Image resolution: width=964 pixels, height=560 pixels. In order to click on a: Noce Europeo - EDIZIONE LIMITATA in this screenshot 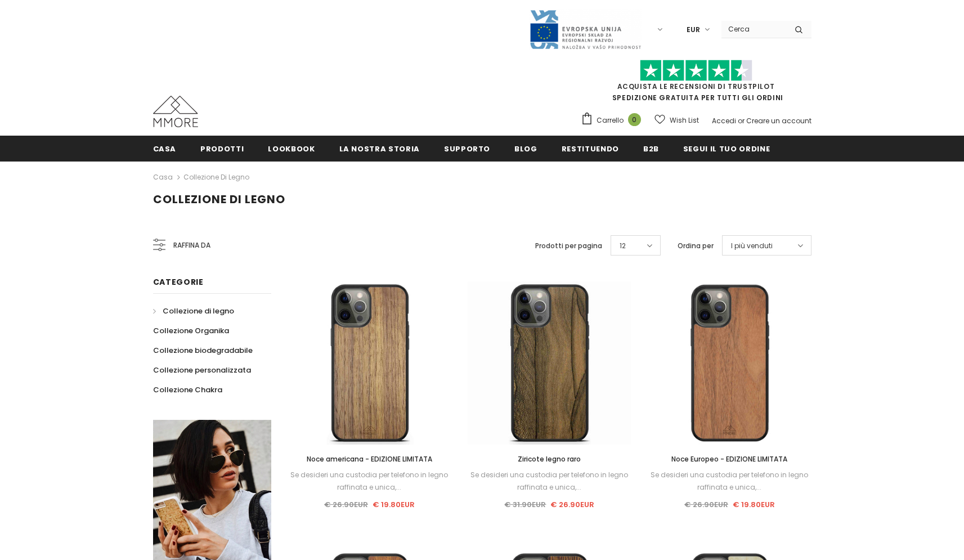, I will do `click(729, 460)`.